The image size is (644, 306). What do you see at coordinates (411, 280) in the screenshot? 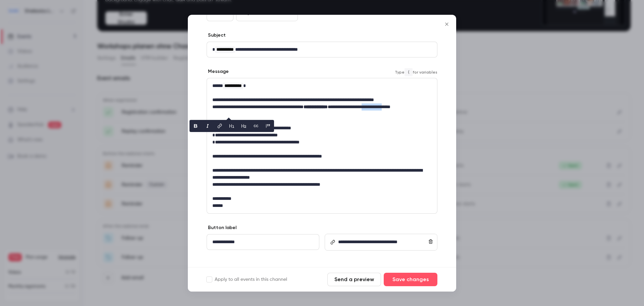
I see `button: Save changes` at bounding box center [411, 280].